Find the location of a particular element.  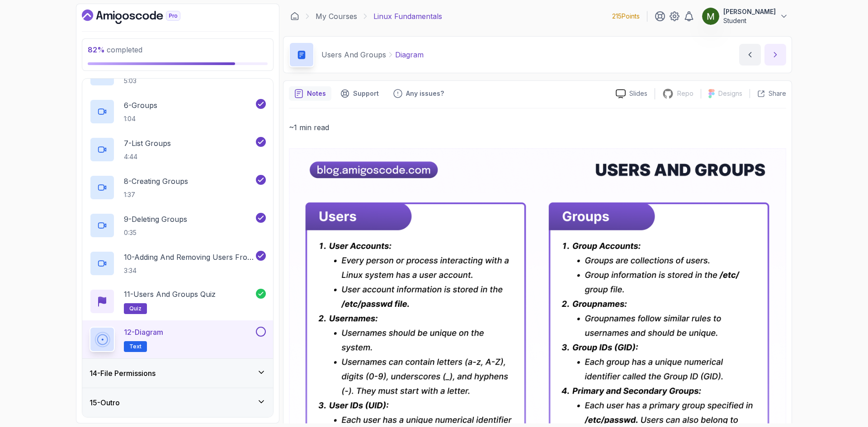

button: 7-List Groups4:44 is located at coordinates (177, 149).